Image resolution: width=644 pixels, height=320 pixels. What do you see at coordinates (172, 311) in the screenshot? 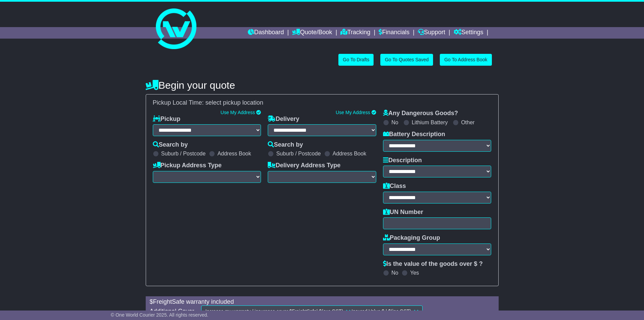
I see `div: Additional Cover` at bounding box center [172, 311].